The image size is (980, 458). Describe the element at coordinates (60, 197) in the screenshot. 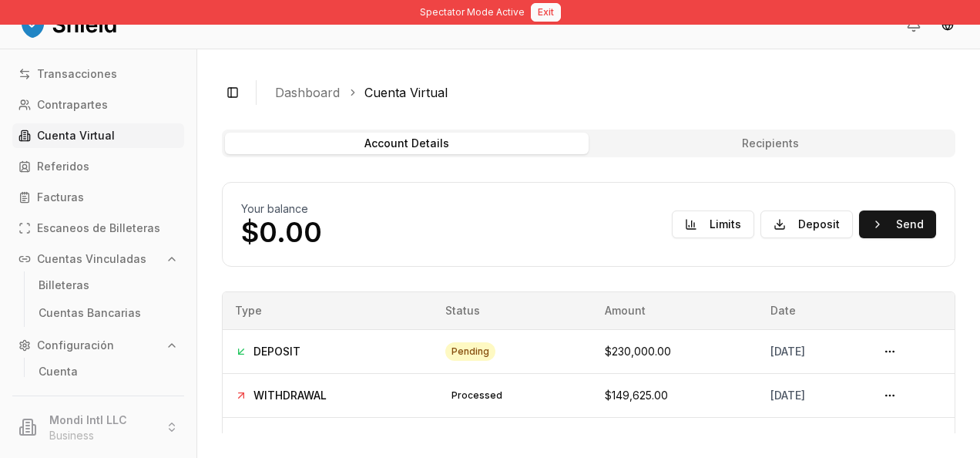

I see `p: Facturas` at that location.